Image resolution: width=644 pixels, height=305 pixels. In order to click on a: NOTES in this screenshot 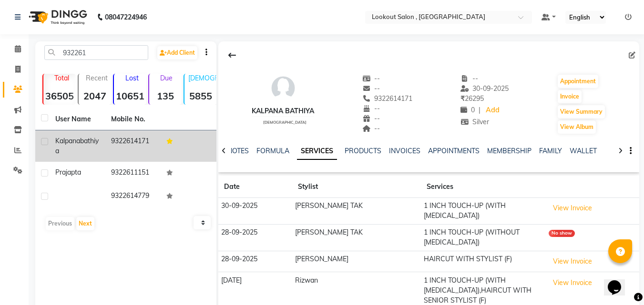, I will do `click(238, 151)`.